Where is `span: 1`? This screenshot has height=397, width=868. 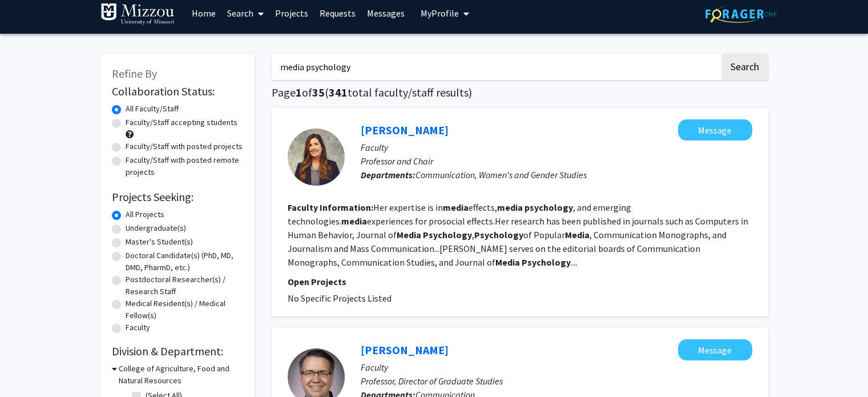
span: 1 is located at coordinates (298, 92).